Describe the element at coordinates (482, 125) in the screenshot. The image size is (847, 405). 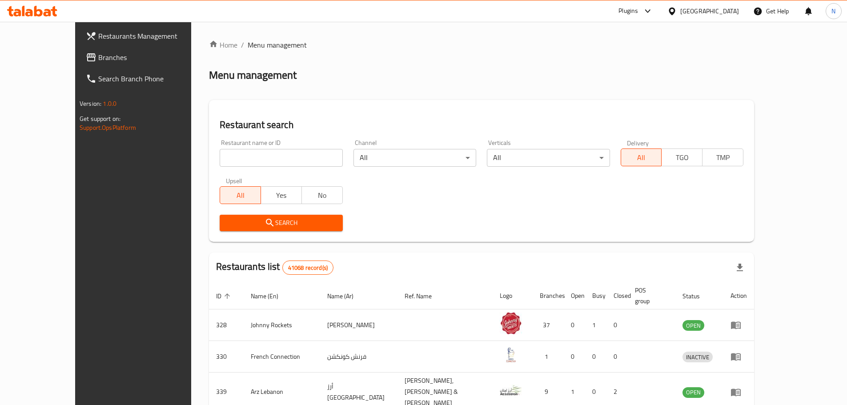
I see `h2: Restaurant search` at that location.